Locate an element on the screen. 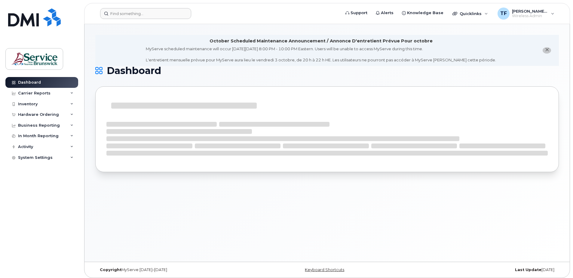  span: Dashboard is located at coordinates (134, 71).